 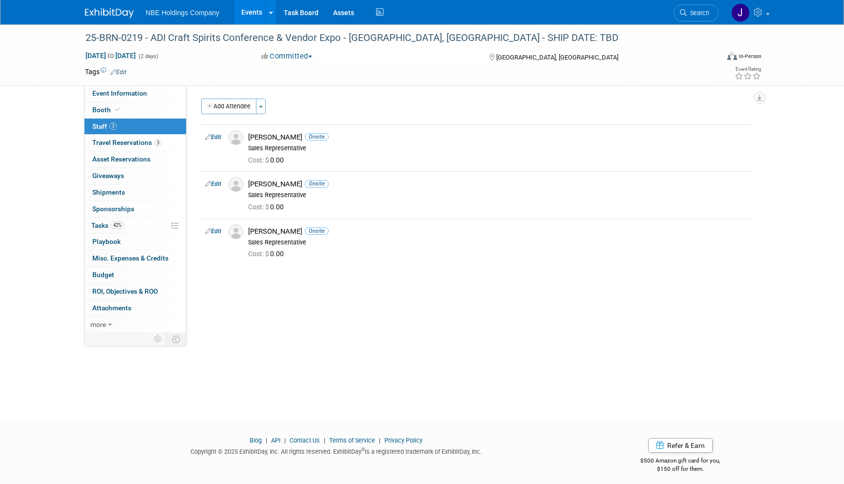 What do you see at coordinates (108, 192) in the screenshot?
I see `span: Shipments` at bounding box center [108, 192].